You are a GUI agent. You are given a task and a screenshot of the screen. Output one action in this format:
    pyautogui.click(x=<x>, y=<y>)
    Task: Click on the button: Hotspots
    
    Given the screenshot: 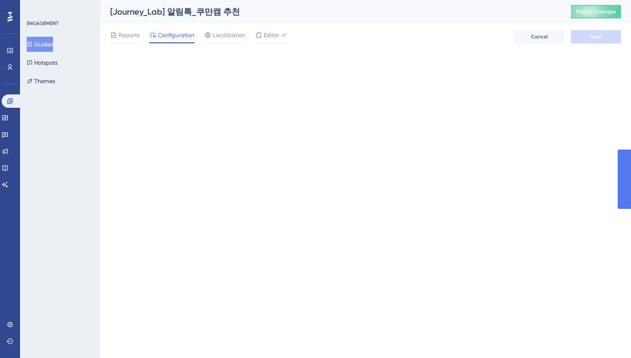 What is the action you would take?
    pyautogui.click(x=42, y=63)
    